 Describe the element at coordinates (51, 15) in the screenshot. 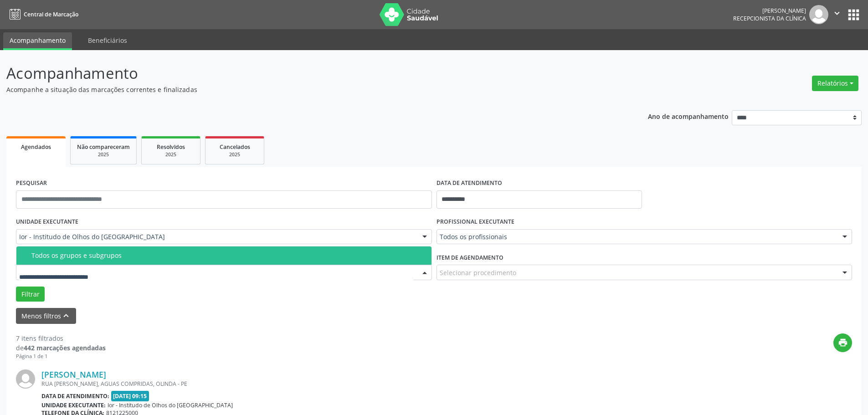

I see `span: Central de Marcação` at that location.